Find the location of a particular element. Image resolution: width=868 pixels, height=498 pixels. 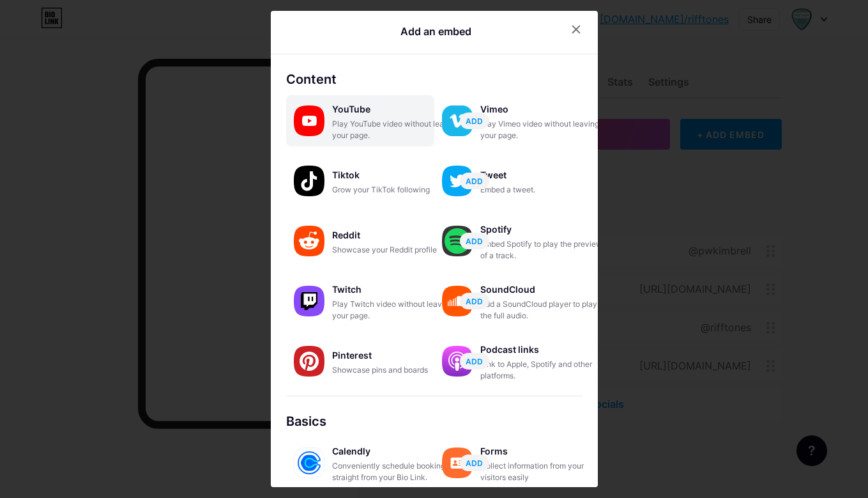

img: pinterest is located at coordinates (310, 361).